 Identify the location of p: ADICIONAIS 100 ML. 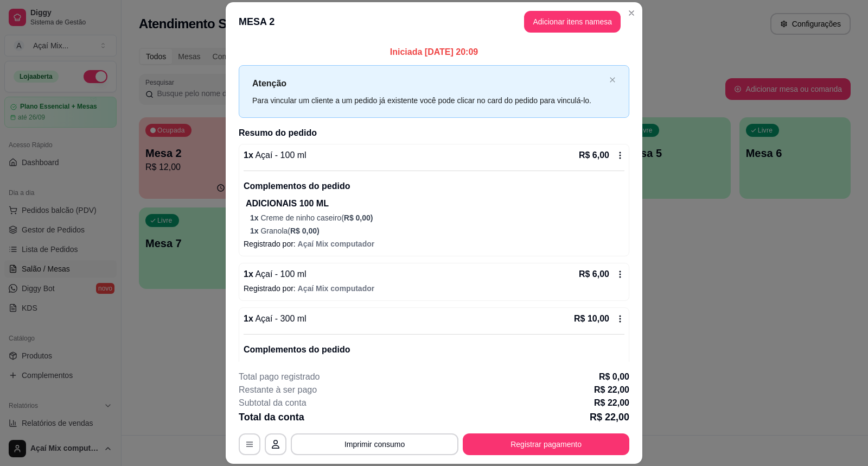
(435, 203).